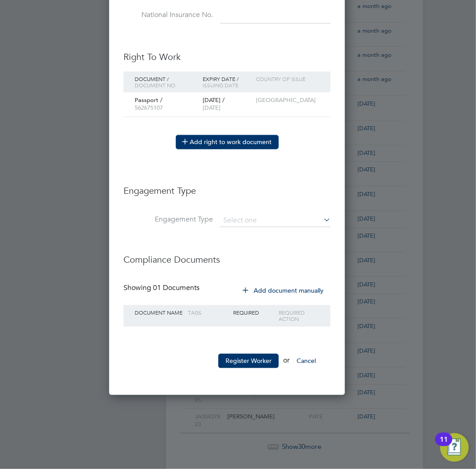  I want to click on div: Expiry Date /, so click(227, 82).